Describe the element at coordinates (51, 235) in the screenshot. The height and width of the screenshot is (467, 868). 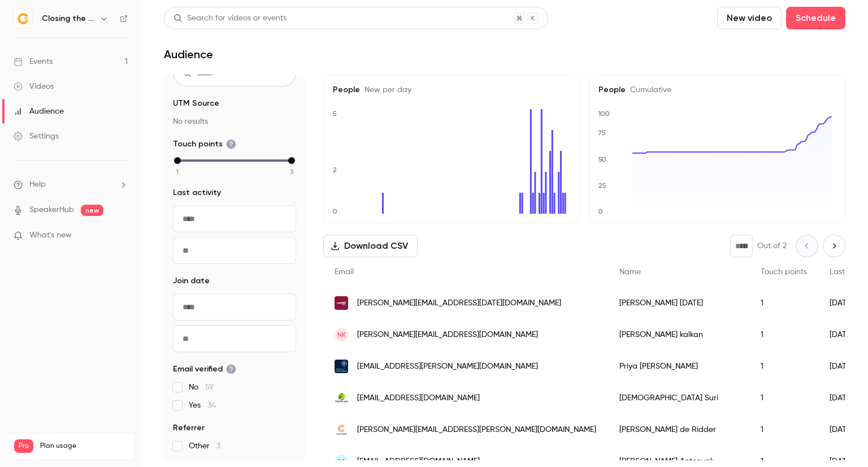
I see `span: What's new` at that location.